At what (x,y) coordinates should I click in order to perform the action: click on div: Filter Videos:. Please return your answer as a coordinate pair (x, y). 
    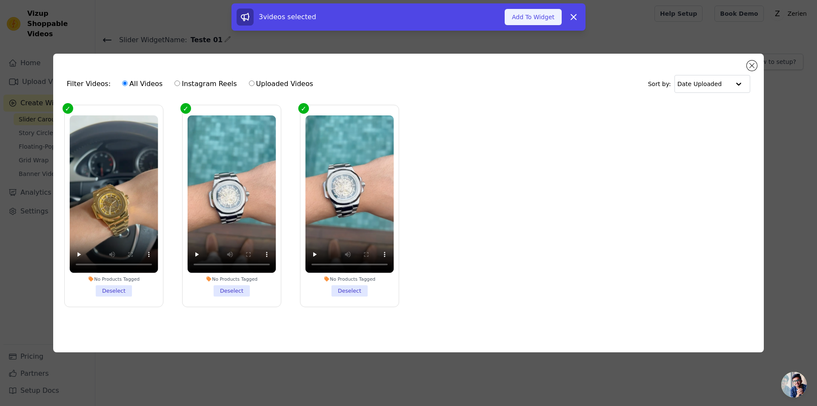
    Looking at the image, I should click on (192, 84).